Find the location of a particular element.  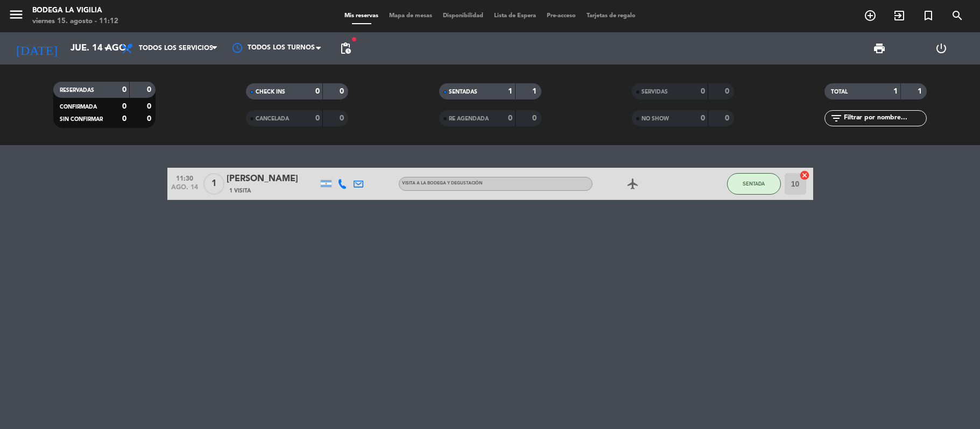

i: add_circle_outline is located at coordinates (870, 16).